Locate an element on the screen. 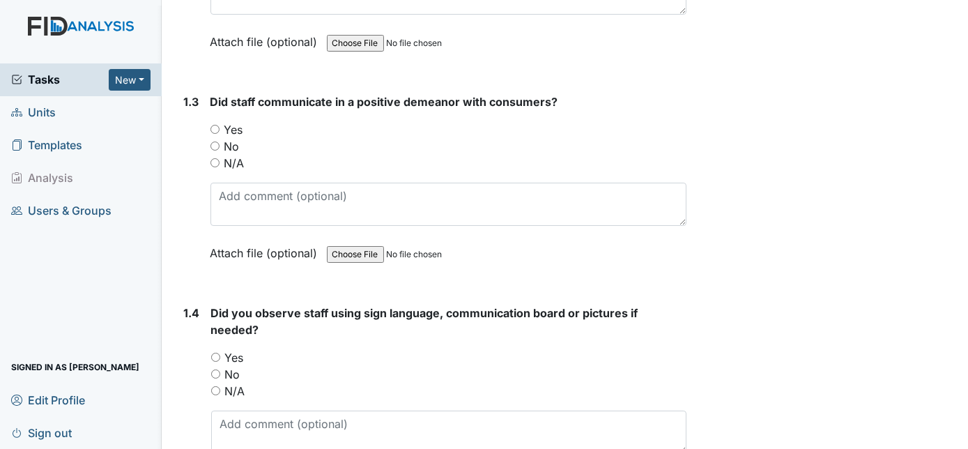  label: 1.4 is located at coordinates (192, 313).